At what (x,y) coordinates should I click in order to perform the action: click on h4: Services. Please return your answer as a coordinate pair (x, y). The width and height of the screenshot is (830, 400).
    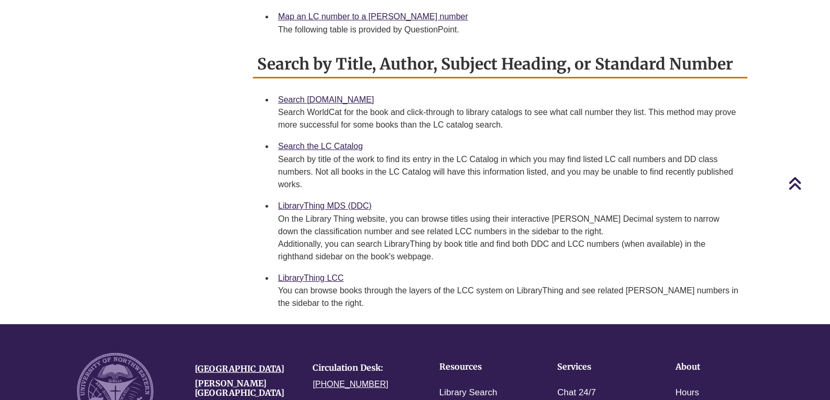
    Looking at the image, I should click on (599, 367).